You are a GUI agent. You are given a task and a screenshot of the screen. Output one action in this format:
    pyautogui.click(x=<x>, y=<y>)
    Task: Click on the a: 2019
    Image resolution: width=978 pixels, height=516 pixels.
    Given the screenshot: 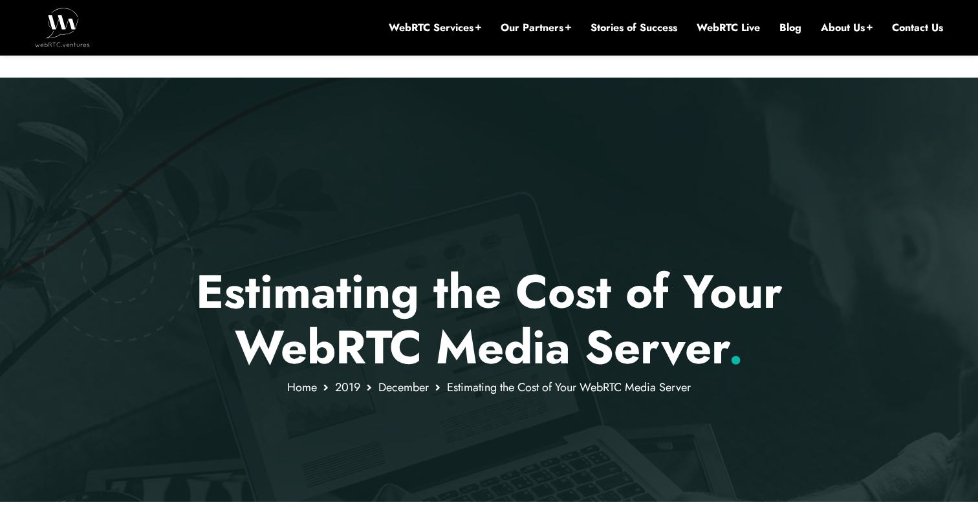 What is the action you would take?
    pyautogui.click(x=347, y=387)
    